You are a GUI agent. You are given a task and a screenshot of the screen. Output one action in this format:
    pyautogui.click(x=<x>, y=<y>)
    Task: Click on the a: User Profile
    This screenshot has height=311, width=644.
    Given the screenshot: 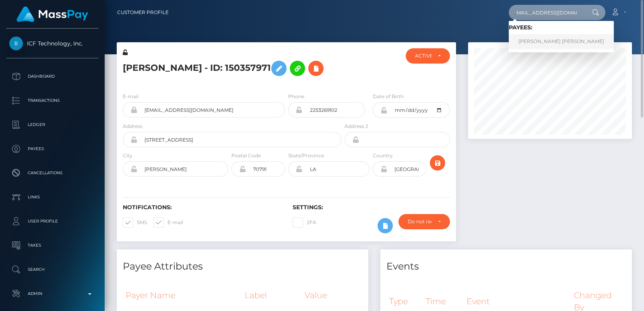 What is the action you would take?
    pyautogui.click(x=52, y=221)
    